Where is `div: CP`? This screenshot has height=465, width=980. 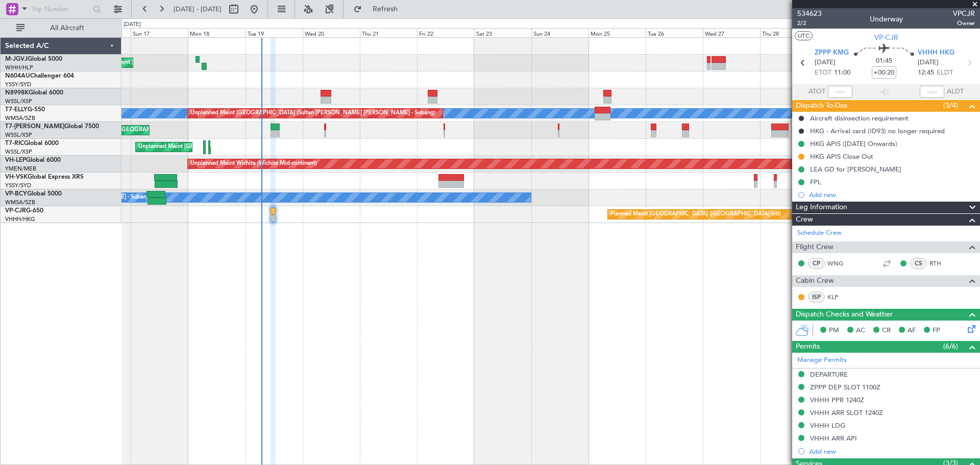
div: CP is located at coordinates (816, 263).